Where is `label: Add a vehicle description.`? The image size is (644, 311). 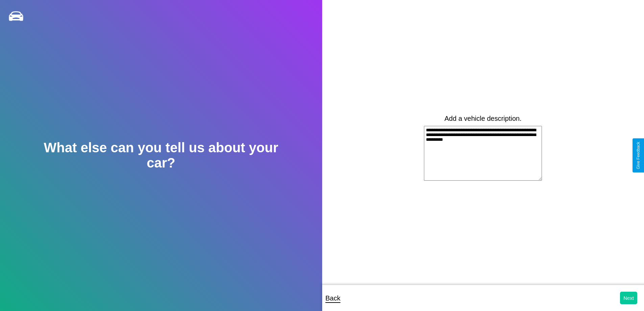 label: Add a vehicle description. is located at coordinates (483, 118).